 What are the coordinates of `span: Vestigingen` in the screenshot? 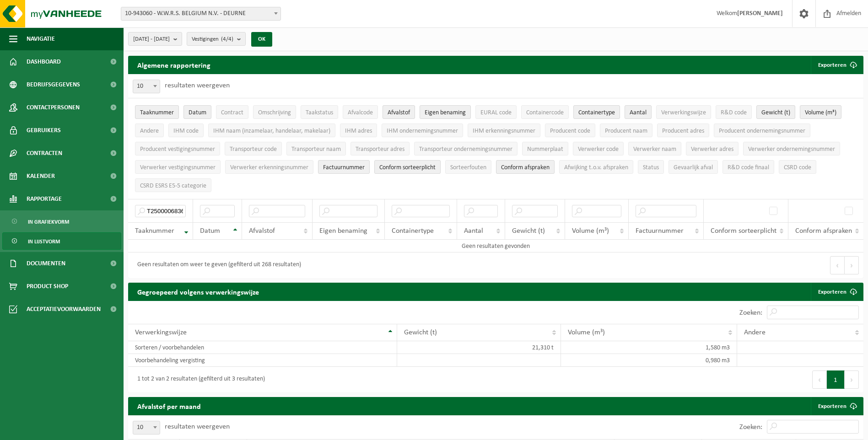 It's located at (212, 39).